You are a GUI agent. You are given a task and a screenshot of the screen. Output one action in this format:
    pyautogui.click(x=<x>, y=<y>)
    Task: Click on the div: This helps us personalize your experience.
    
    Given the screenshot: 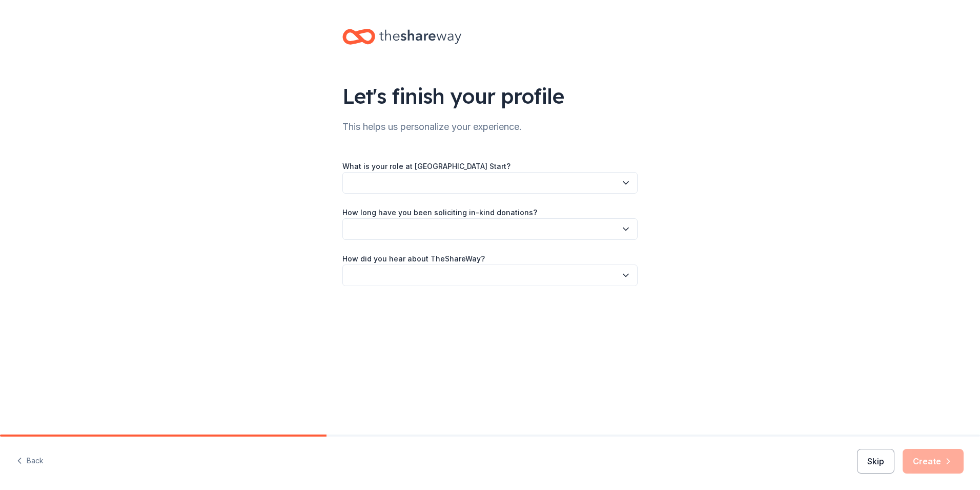 What is the action you would take?
    pyautogui.click(x=490, y=127)
    